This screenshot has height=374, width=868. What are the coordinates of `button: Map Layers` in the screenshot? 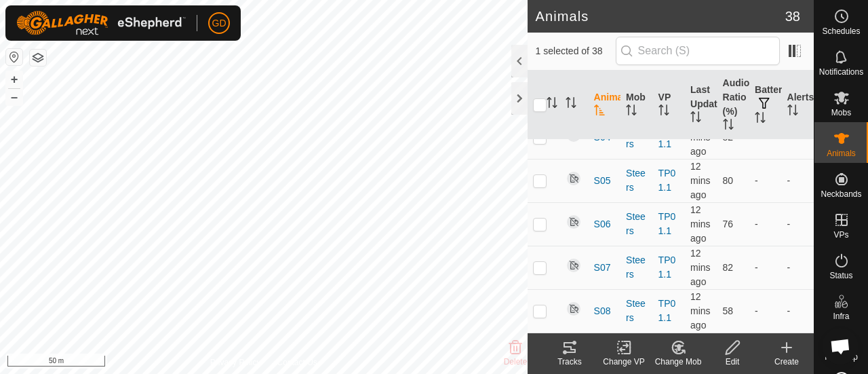 It's located at (38, 58).